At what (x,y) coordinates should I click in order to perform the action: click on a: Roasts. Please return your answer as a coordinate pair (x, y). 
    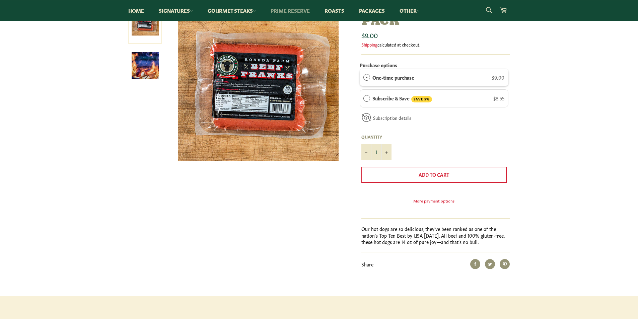
    Looking at the image, I should click on (334, 10).